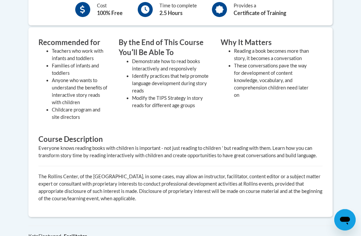  I want to click on h3: By the End of This Course Youʹll Be Able To, so click(165, 48).